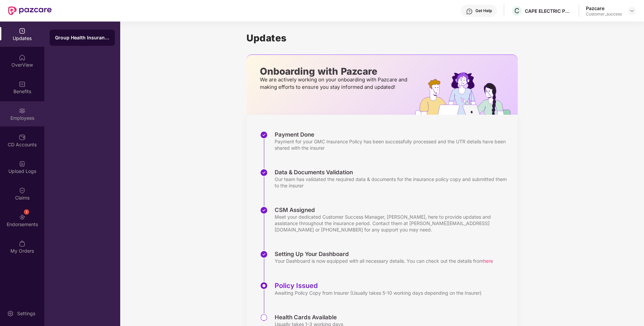  I want to click on img: svg+xml;base64,PHN2ZyBpZD0iVXBsb2FkX0xvZ3MiIGRhdGEtbmFtZT0iVXBsb2FkIExvZ3MiIHhtbG5zPSJodHRwOi8vd3..., so click(22, 164).